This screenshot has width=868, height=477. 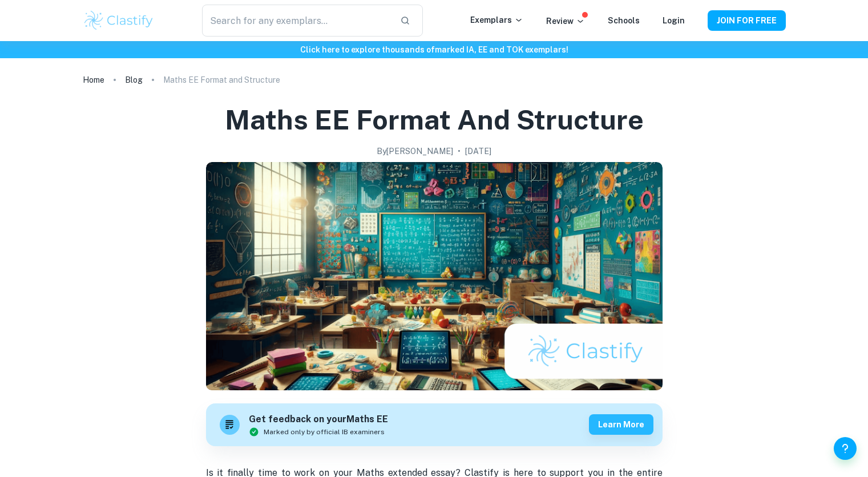 What do you see at coordinates (119, 20) in the screenshot?
I see `a: Clastify logo` at bounding box center [119, 20].